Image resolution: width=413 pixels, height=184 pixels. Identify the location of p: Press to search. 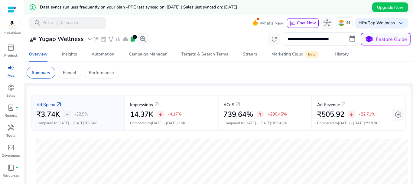
(60, 23).